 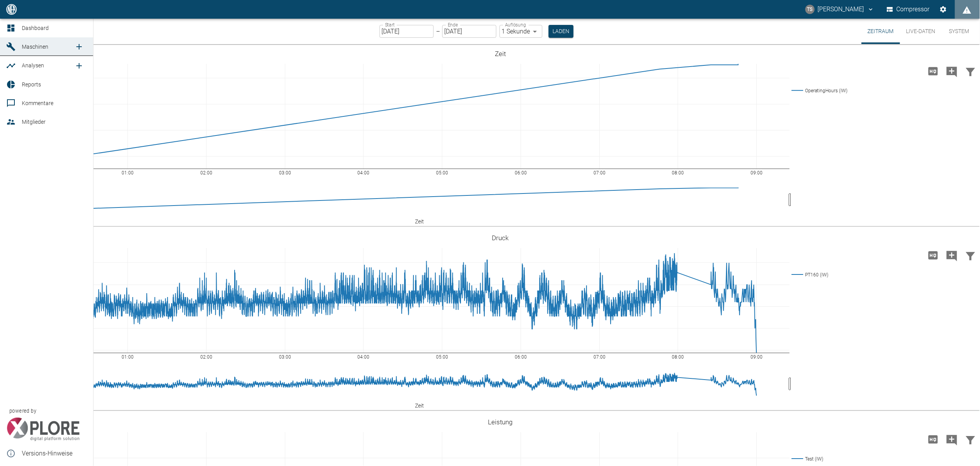 I want to click on label: Start, so click(x=389, y=24).